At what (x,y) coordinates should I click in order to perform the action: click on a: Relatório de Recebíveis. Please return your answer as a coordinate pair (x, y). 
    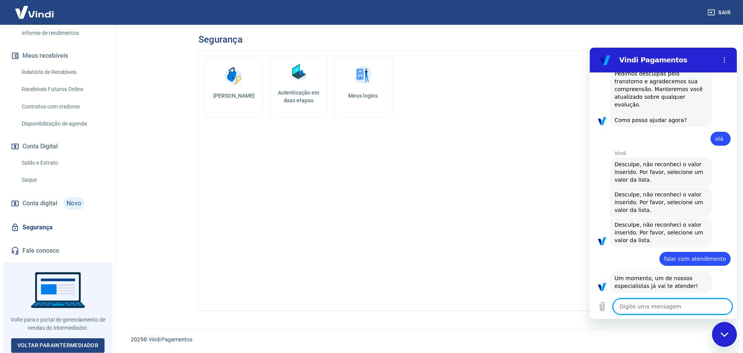
    Looking at the image, I should click on (62, 72).